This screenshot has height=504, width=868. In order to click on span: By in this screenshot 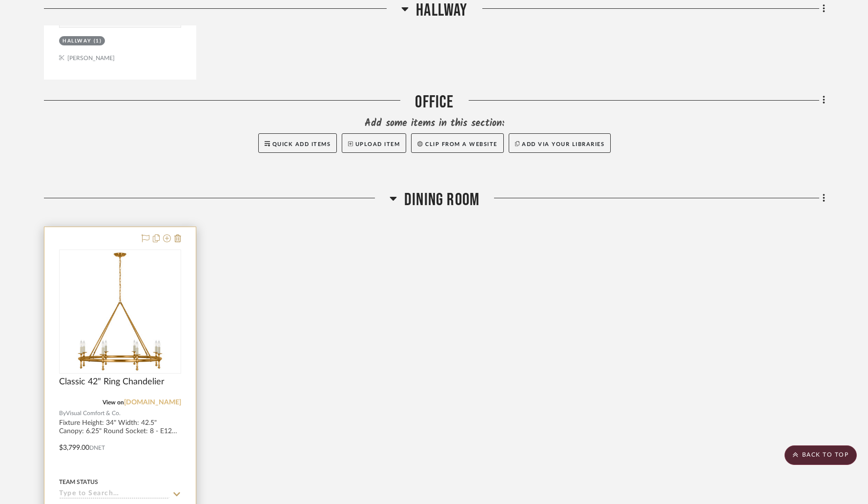, I will do `click(62, 413)`.